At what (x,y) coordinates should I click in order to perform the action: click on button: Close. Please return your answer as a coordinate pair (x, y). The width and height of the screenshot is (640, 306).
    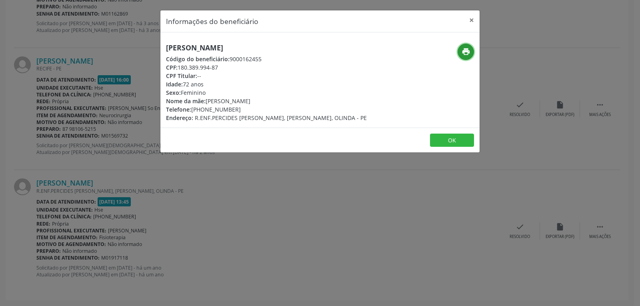
    Looking at the image, I should click on (471, 20).